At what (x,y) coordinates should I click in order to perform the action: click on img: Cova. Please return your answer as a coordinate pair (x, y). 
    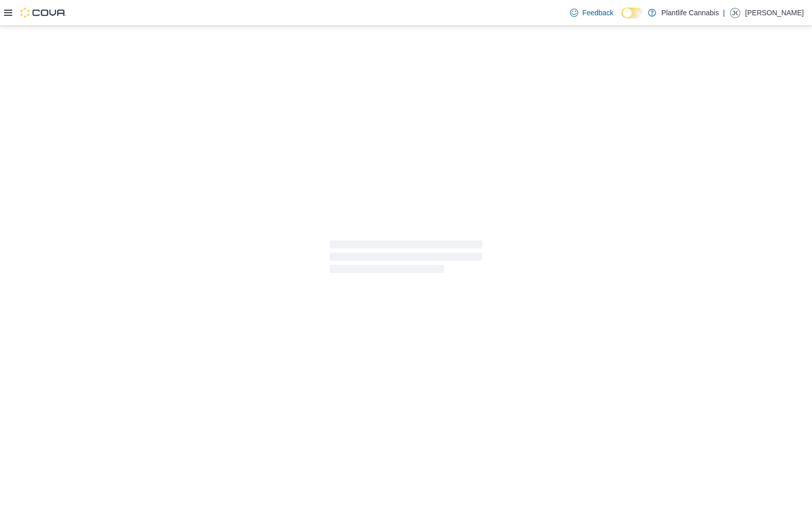
    Looking at the image, I should click on (43, 13).